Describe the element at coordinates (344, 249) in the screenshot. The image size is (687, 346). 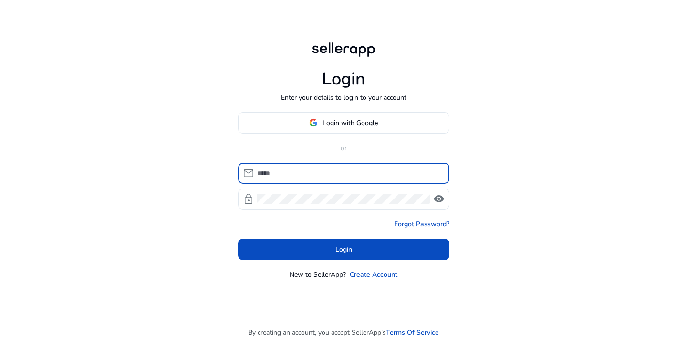
I see `button: Login` at that location.